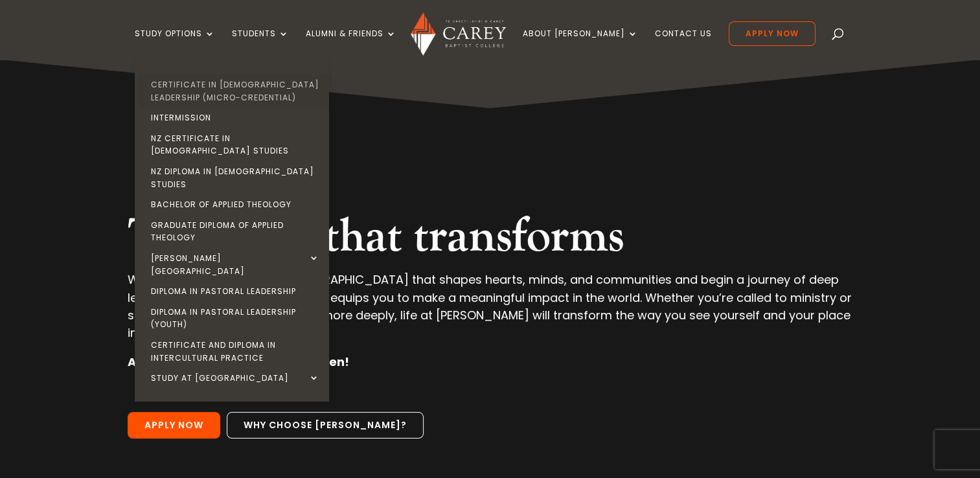  What do you see at coordinates (458, 34) in the screenshot?
I see `img: Carey Baptist College` at bounding box center [458, 34].